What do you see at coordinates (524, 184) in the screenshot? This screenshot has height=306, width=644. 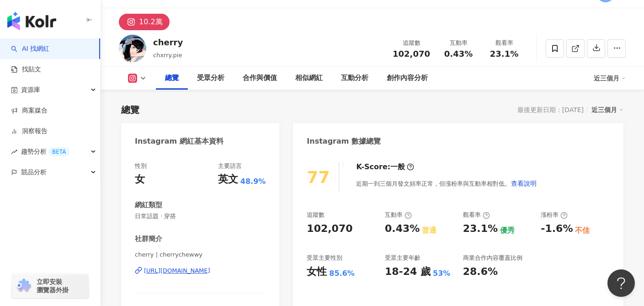 I see `span: 查看說明` at bounding box center [524, 184].